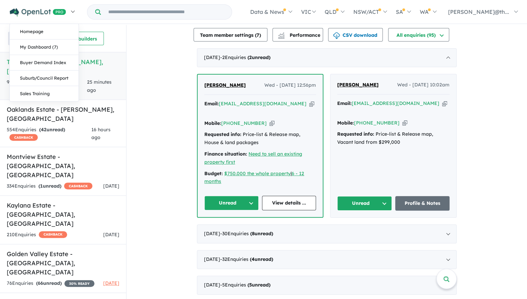 This screenshot has width=527, height=299. What do you see at coordinates (51, 283) in the screenshot?
I see `div: 76 Enquir ies` at bounding box center [51, 283].